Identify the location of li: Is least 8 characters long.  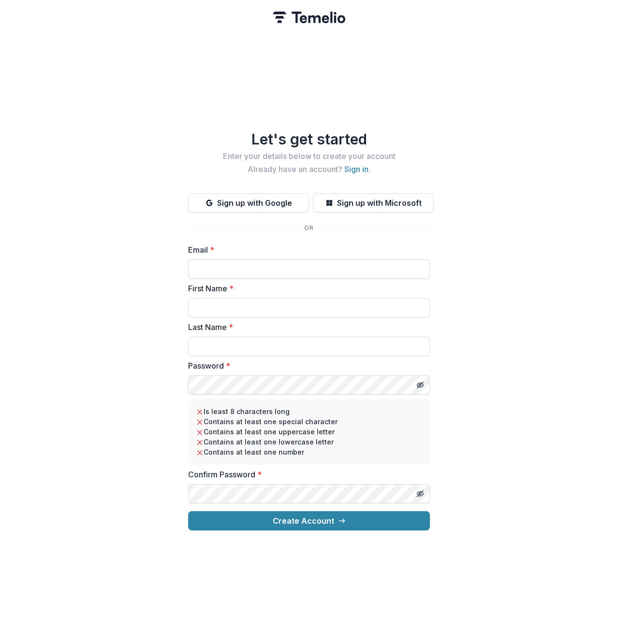
(309, 411).